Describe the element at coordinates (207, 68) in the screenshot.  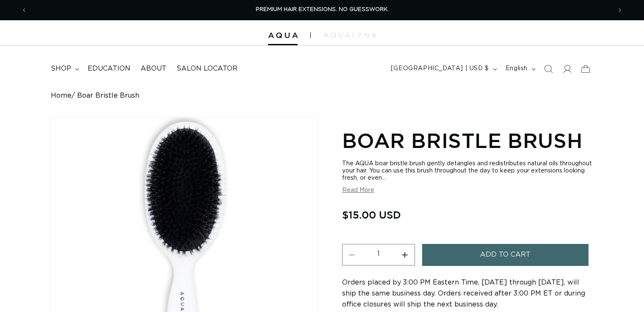
I see `span: Salon Locator` at that location.